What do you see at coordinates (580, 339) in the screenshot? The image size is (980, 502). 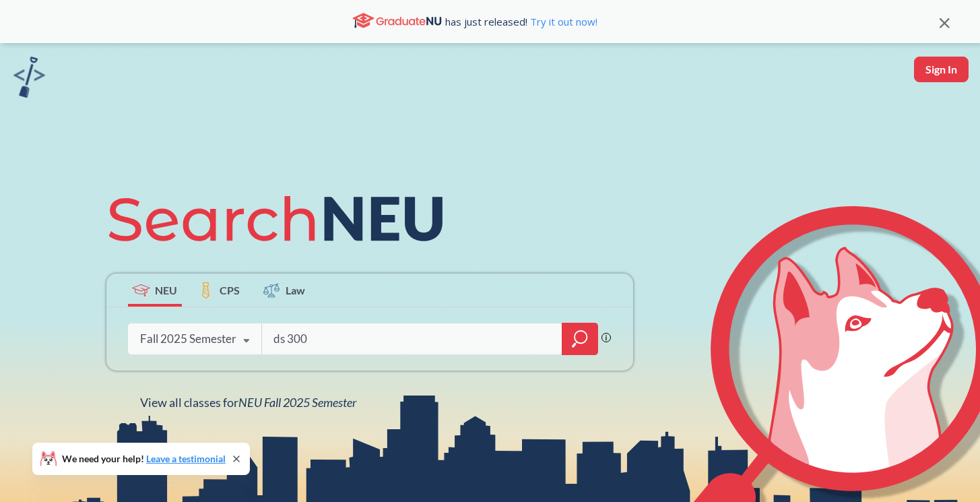 I see `svg: magnifying glass` at bounding box center [580, 339].